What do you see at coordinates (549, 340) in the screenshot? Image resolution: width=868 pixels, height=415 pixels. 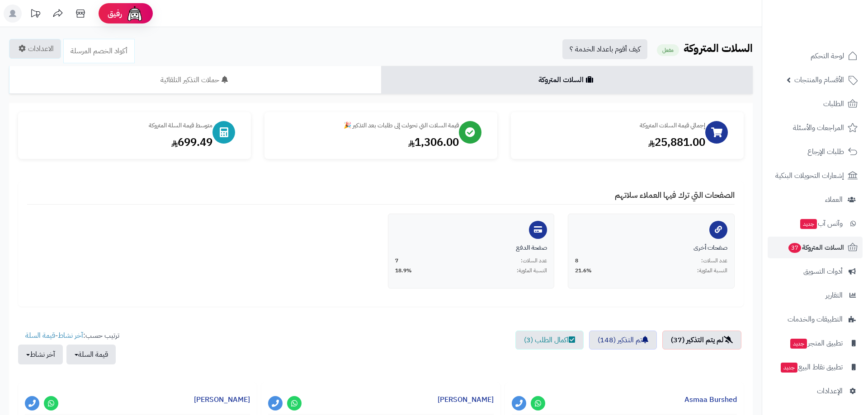 I see `a: اكمال الطلب (3)` at bounding box center [549, 340].